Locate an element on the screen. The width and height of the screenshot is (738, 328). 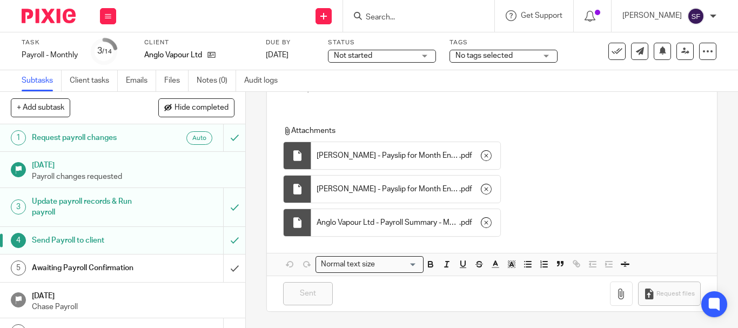
button: Request files is located at coordinates (670, 294).